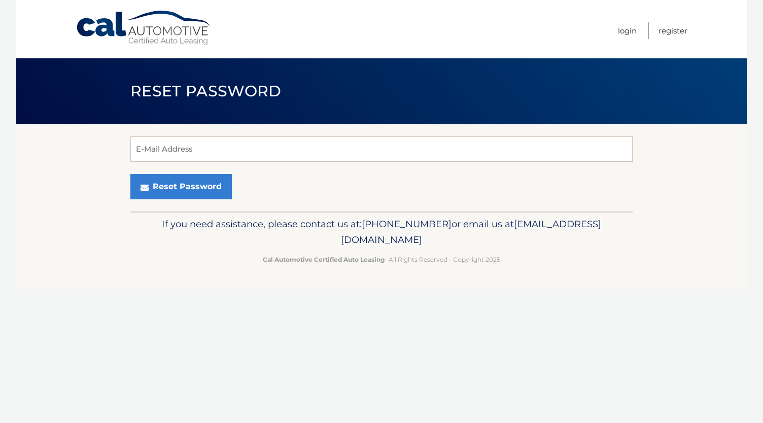 The height and width of the screenshot is (423, 763). What do you see at coordinates (324, 259) in the screenshot?
I see `strong: Cal Automotive Certified Auto Leasing` at bounding box center [324, 259].